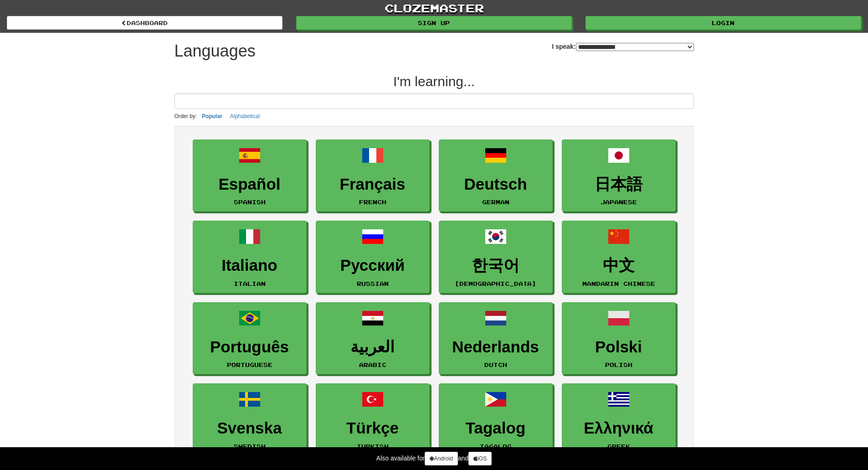  Describe the element at coordinates (250, 284) in the screenshot. I see `small: Italian` at that location.